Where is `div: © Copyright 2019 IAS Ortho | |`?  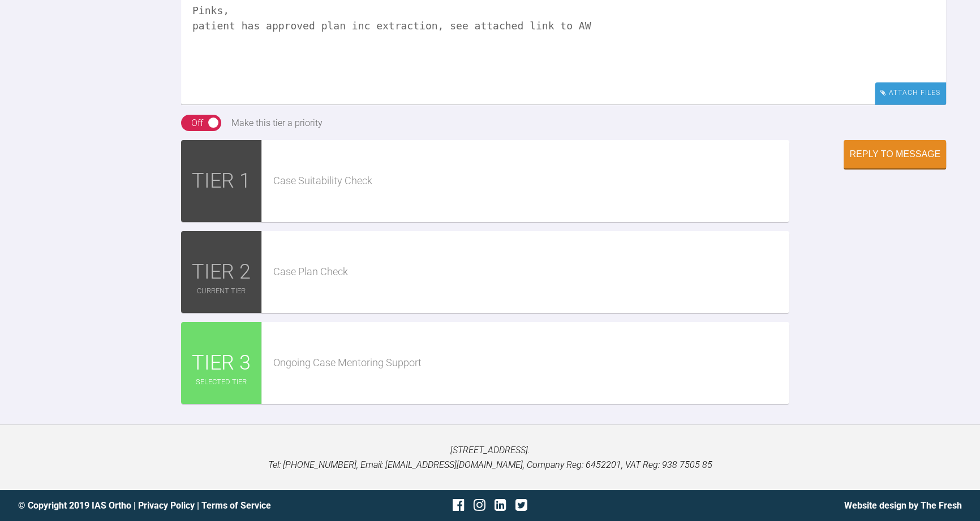 div: © Copyright 2019 IAS Ortho | | is located at coordinates (175, 506).